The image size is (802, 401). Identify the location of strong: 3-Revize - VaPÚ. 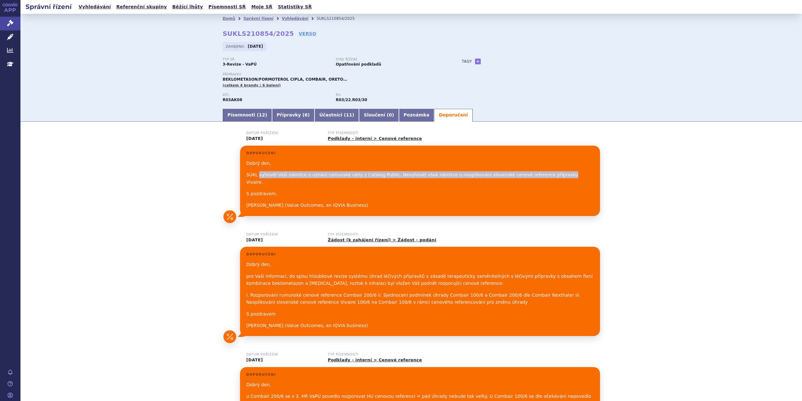
(240, 64).